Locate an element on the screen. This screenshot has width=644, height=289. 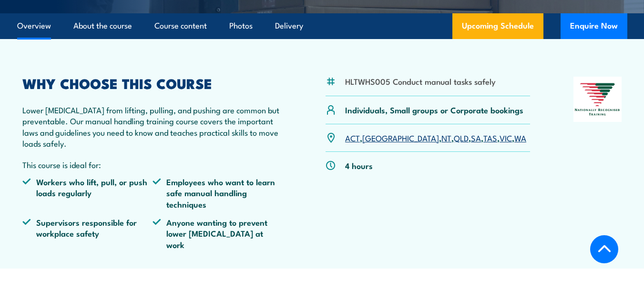
li: HLTWHS005 Conduct manual tasks safely is located at coordinates (421, 81).